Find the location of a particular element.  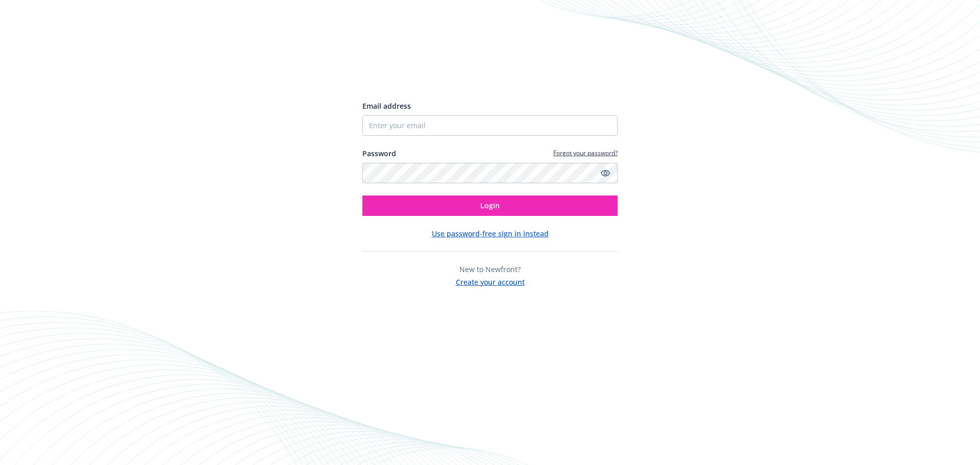

a: Forgot your password? is located at coordinates (586, 153).